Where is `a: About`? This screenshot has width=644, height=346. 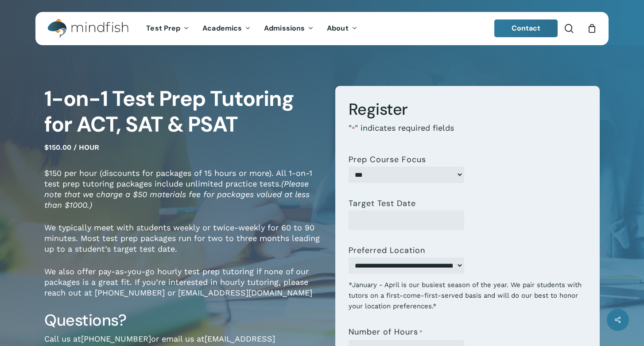 a: About is located at coordinates (342, 28).